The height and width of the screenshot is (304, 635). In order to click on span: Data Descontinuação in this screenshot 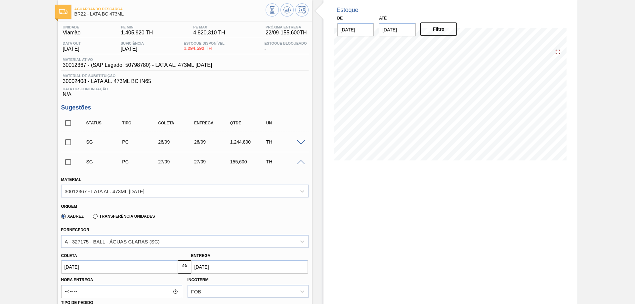, I will do `click(185, 89)`.